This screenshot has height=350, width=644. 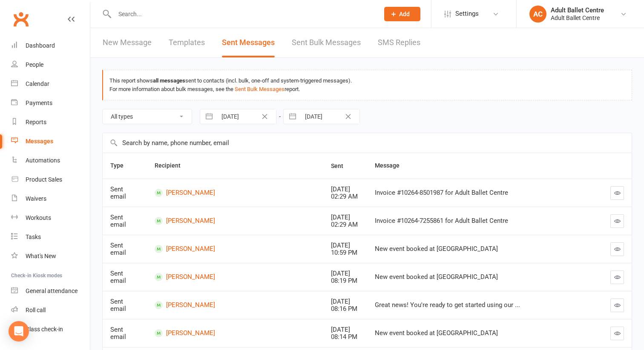 I want to click on a: Templates, so click(x=186, y=43).